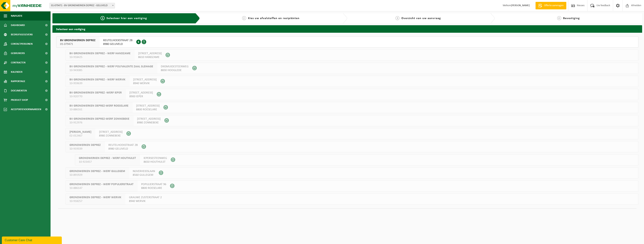 The image size is (644, 244). Describe the element at coordinates (16, 16) in the screenshot. I see `span: Navigatie` at that location.